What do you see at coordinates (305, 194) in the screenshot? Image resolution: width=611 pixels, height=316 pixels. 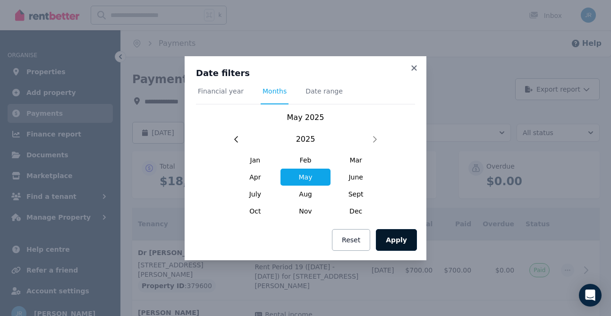 I see `span: Aug` at bounding box center [305, 194].